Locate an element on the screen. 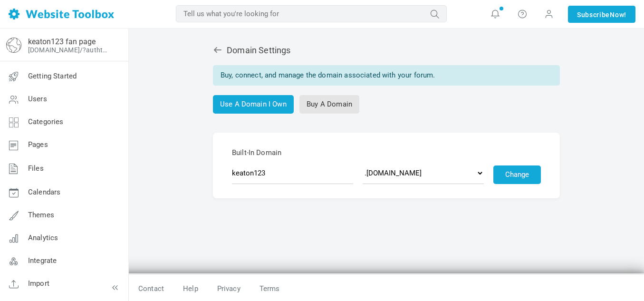 The width and height of the screenshot is (644, 301). span: Built-In Domain is located at coordinates (387, 152).